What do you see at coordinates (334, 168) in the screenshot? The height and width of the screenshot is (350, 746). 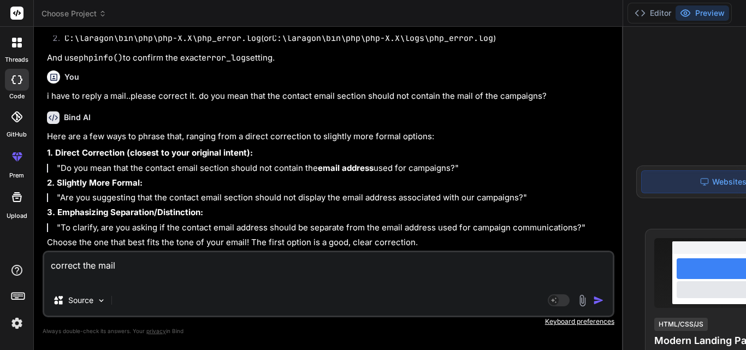 I see `p: "Do you mean that the contact email section should not contain the used for campaigns?"` at bounding box center [334, 168].